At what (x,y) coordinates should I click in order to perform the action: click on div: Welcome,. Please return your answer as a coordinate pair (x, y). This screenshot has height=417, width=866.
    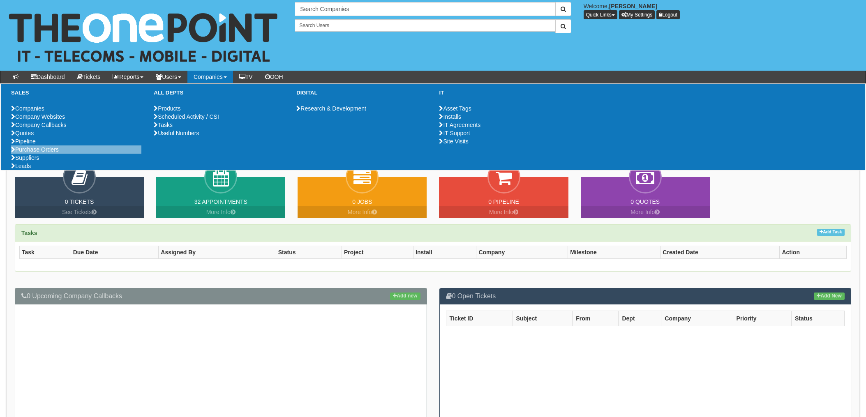
    Looking at the image, I should click on (722, 11).